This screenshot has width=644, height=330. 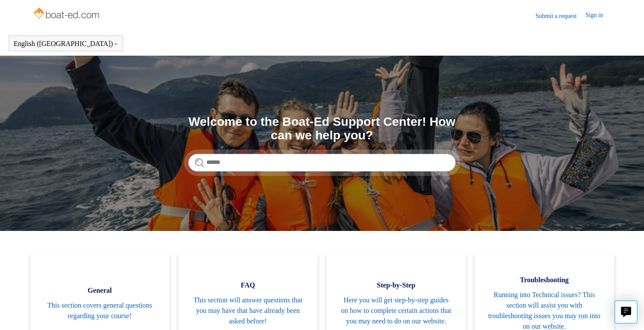 What do you see at coordinates (67, 14) in the screenshot?
I see `img: Boat-Ed Help Center home page` at bounding box center [67, 14].